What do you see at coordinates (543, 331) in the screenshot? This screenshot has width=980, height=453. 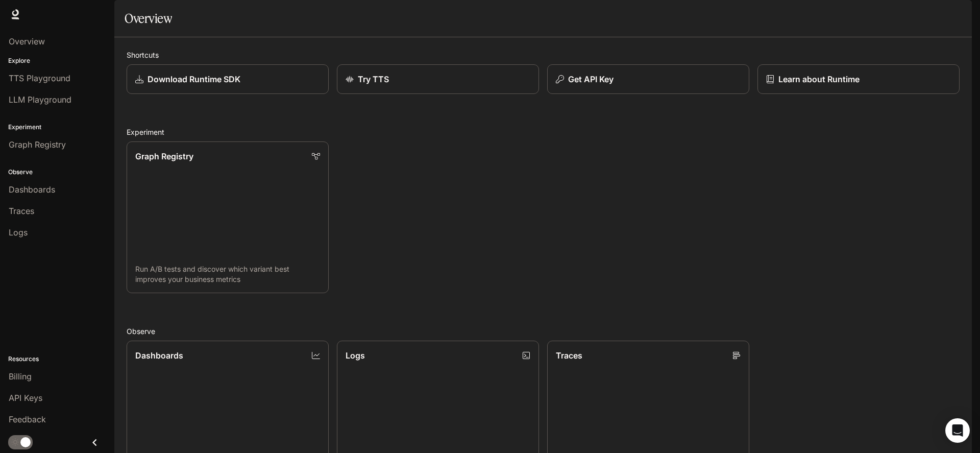 I see `h2: Observe` at bounding box center [543, 331].